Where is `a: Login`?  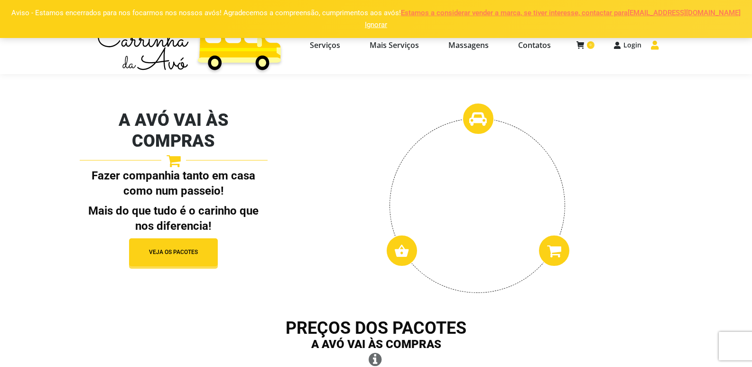 a: Login is located at coordinates (627, 45).